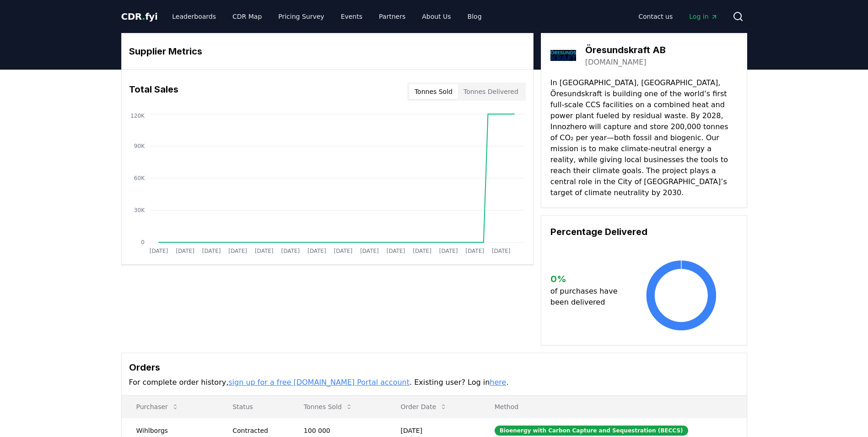  What do you see at coordinates (139, 146) in the screenshot?
I see `tspan: 90K` at bounding box center [139, 146].